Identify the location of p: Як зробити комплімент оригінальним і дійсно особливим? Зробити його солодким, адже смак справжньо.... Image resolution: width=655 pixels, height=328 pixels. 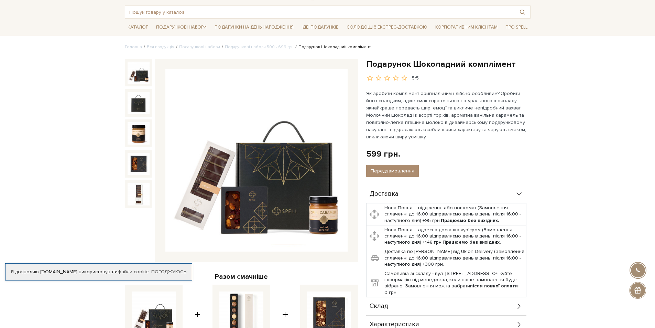
(447, 115).